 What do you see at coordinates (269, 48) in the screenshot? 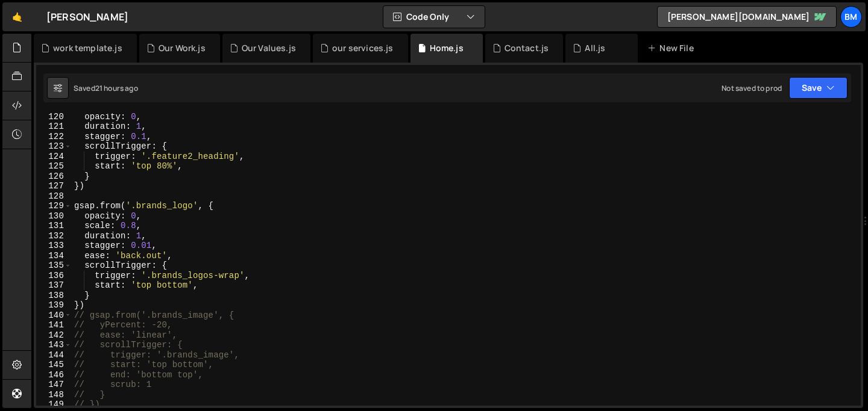
I see `div: Our Values.js` at bounding box center [269, 48].